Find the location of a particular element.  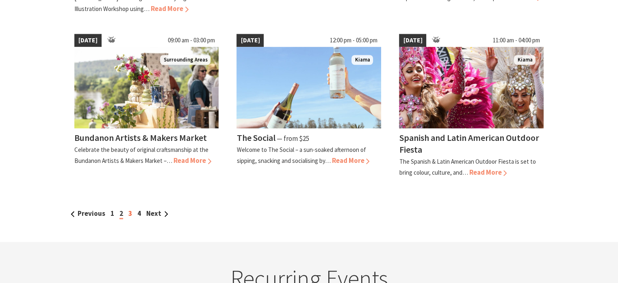

span: 11:00 am - 04:00 pm is located at coordinates (516, 40).